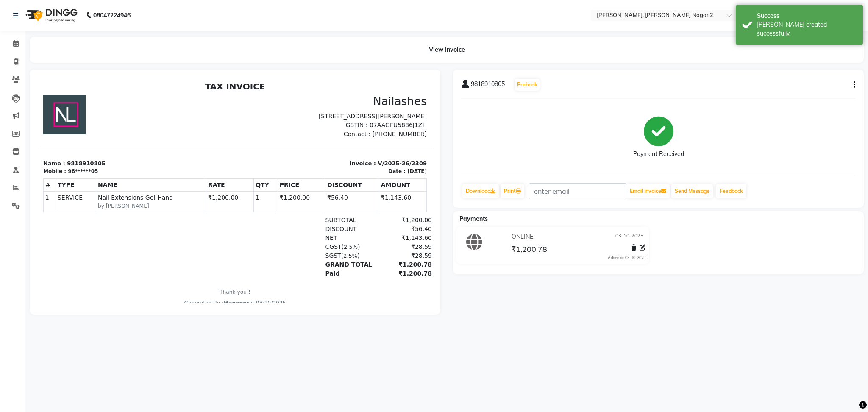 The width and height of the screenshot is (868, 412). What do you see at coordinates (197, 214) in the screenshot?
I see `p: Thank you !` at bounding box center [197, 214].